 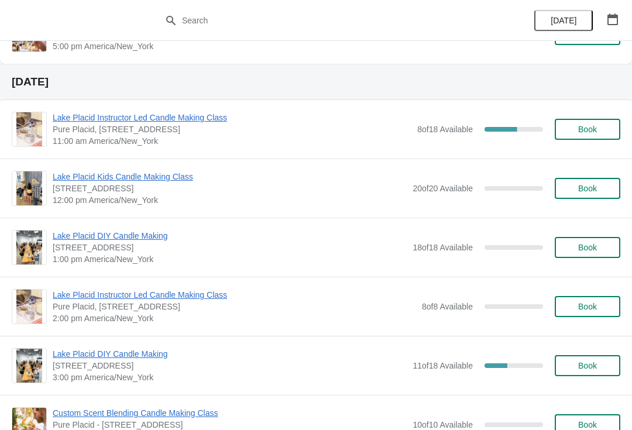 What do you see at coordinates (234, 318) in the screenshot?
I see `span: 2:00 pm America/New_York` at bounding box center [234, 318].